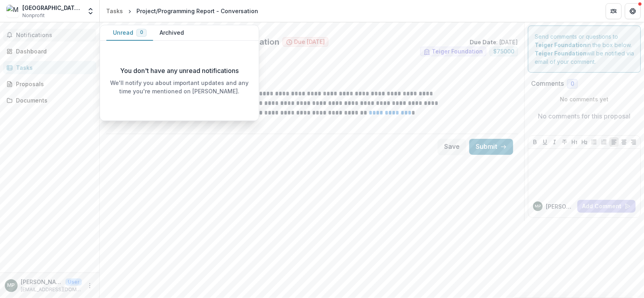 This screenshot has width=644, height=298. I want to click on button: Ordered List, so click(604, 142).